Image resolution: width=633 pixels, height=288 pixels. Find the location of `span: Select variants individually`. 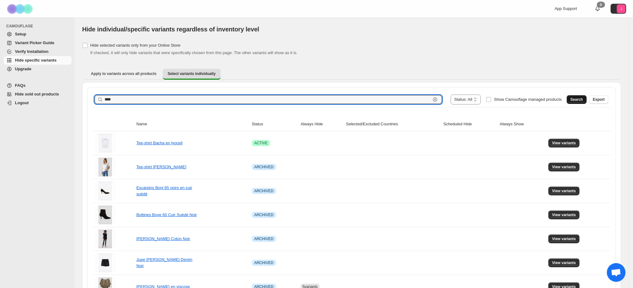

span: Select variants individually is located at coordinates (192, 74).